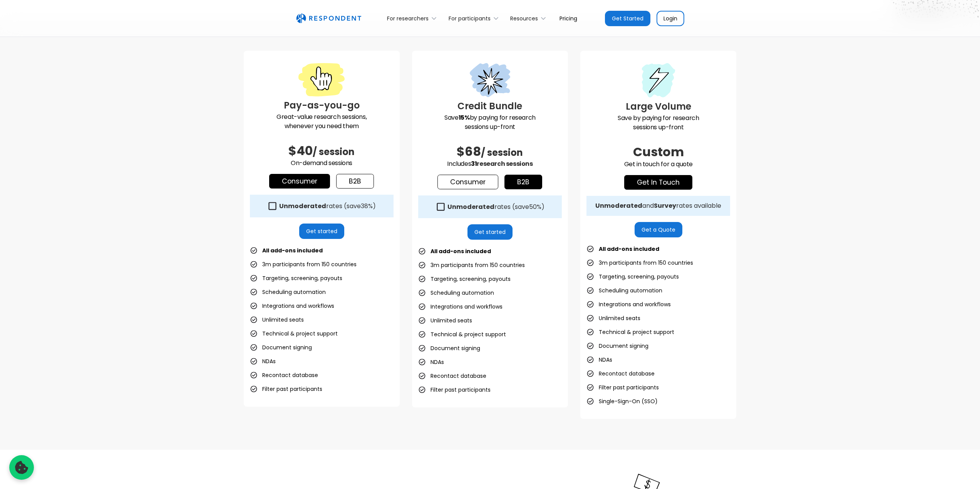 This screenshot has height=489, width=980. What do you see at coordinates (490, 164) in the screenshot?
I see `p: Includes` at bounding box center [490, 164].